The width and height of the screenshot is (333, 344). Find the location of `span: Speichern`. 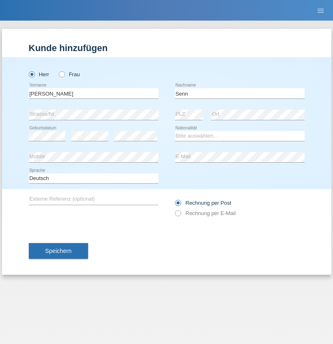

span: Speichern is located at coordinates (59, 251).